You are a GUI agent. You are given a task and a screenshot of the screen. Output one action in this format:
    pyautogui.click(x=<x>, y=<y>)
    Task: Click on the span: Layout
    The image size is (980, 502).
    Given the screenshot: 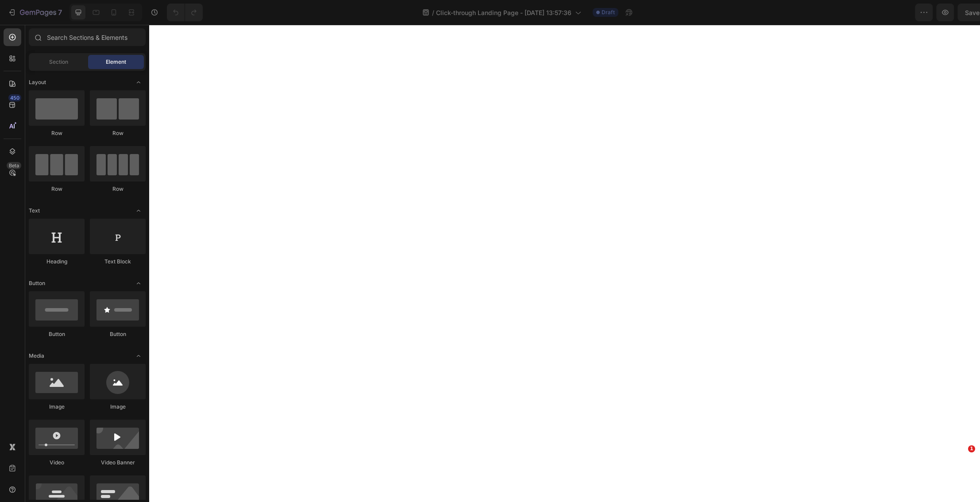 What is the action you would take?
    pyautogui.click(x=37, y=82)
    